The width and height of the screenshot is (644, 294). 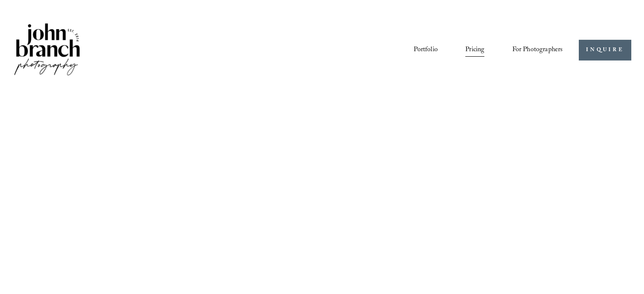 I want to click on span: For Photographers, so click(x=537, y=50).